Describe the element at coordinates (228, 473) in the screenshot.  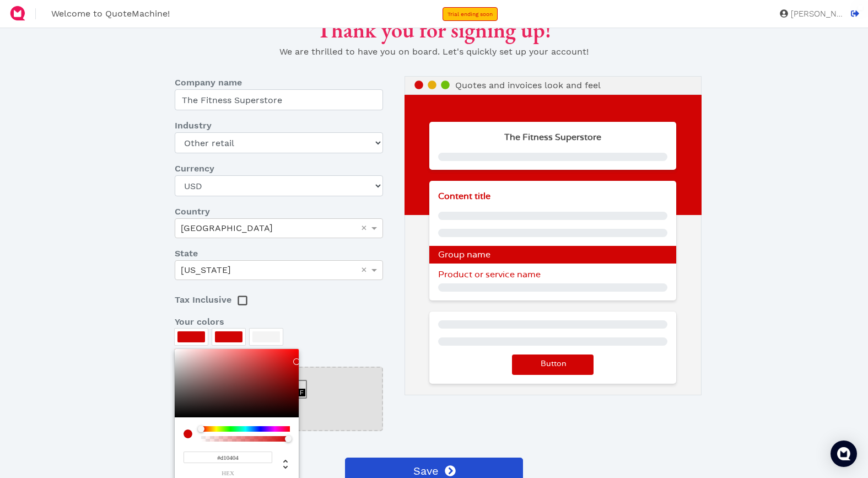
I see `span: hex` at that location.